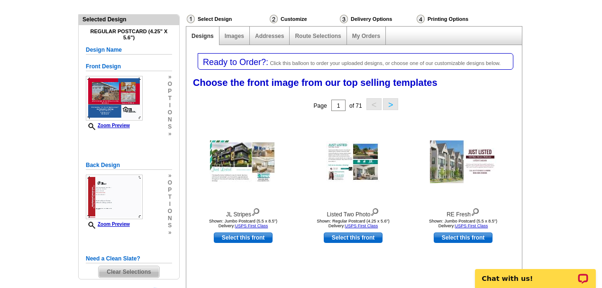  Describe the element at coordinates (320, 106) in the screenshot. I see `span: Page` at that location.